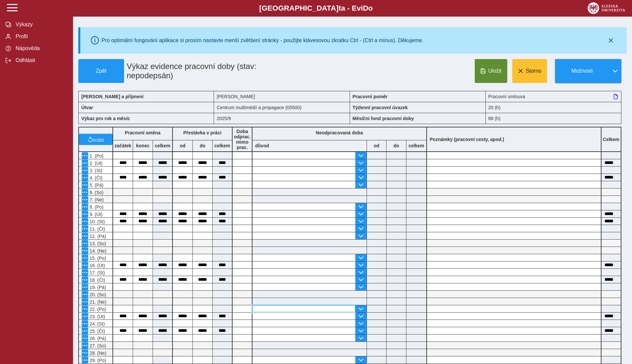 This screenshot has width=632, height=364. Describe the element at coordinates (282, 118) in the screenshot. I see `div: 2025/9` at that location.